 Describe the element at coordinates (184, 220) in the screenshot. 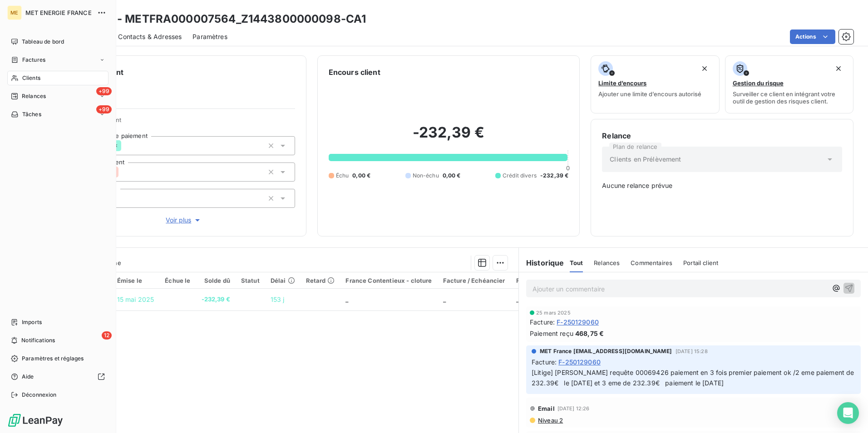

I see `span: Voir plus` at that location.